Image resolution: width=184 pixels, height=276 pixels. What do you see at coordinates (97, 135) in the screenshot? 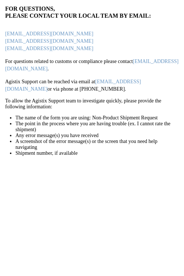
I see `li: Any error message(s) you have received` at bounding box center [97, 135].